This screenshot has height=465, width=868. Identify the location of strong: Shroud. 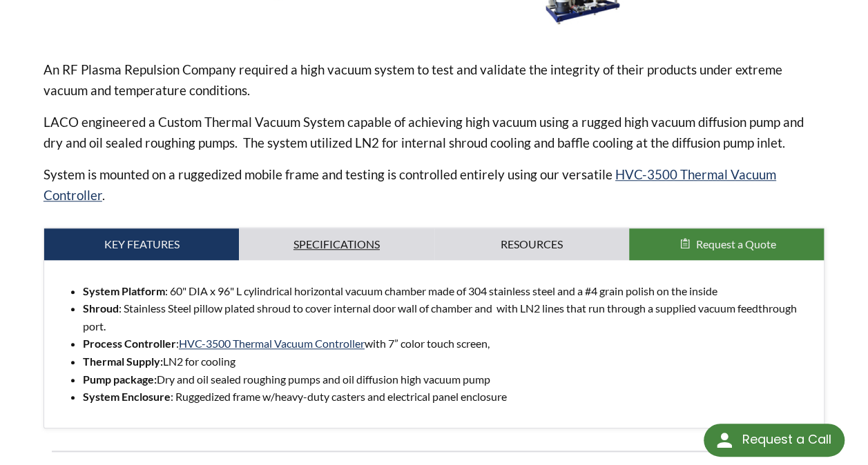
(101, 308).